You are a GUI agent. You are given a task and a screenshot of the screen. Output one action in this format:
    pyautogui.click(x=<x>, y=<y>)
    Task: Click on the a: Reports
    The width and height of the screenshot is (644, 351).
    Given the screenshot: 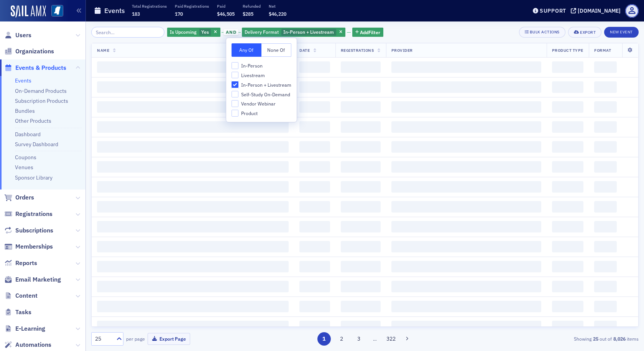 What is the action you would take?
    pyautogui.click(x=21, y=263)
    